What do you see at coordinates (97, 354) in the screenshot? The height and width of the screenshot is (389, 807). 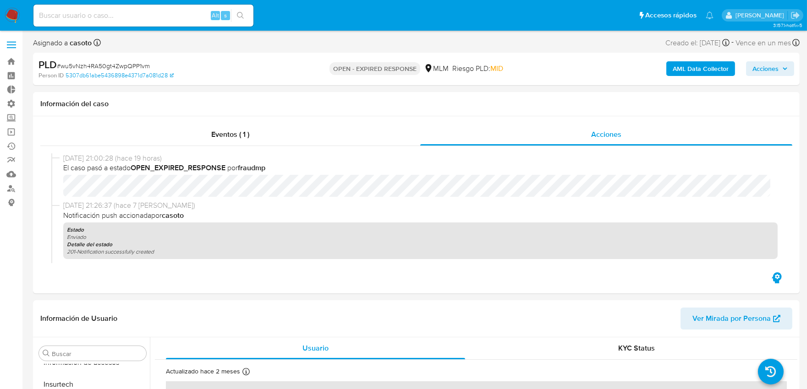 I see `input: Buscar` at bounding box center [97, 354].